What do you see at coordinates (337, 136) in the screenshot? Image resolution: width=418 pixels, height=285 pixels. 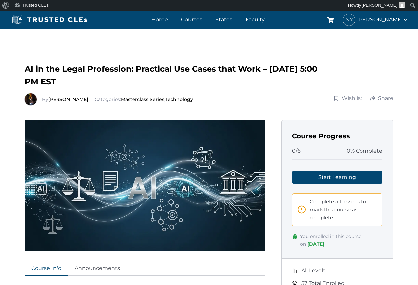 I see `h3: Course Progress` at bounding box center [337, 136].